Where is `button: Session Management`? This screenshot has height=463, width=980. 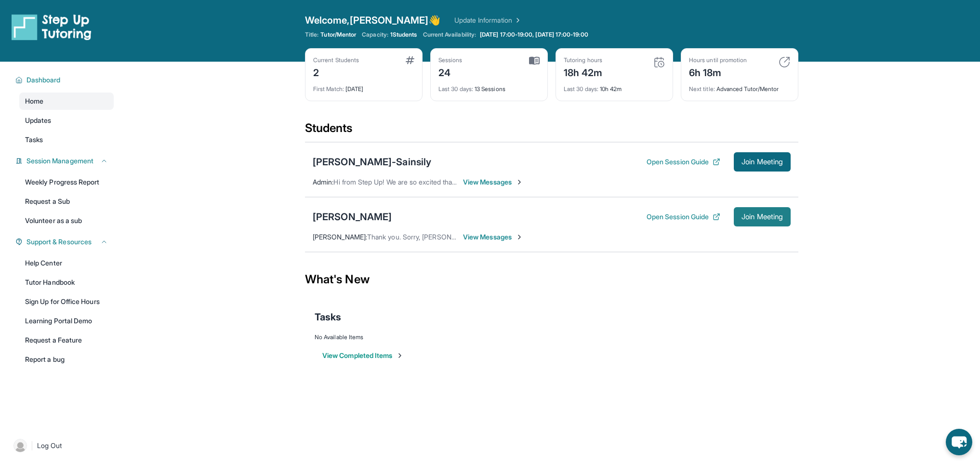 button: Session Management is located at coordinates (65, 161).